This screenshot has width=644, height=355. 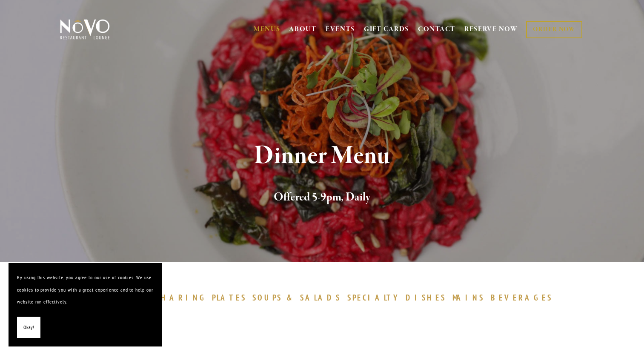 What do you see at coordinates (203, 297) in the screenshot?
I see `a: SHARINGPLATES` at bounding box center [203, 297].